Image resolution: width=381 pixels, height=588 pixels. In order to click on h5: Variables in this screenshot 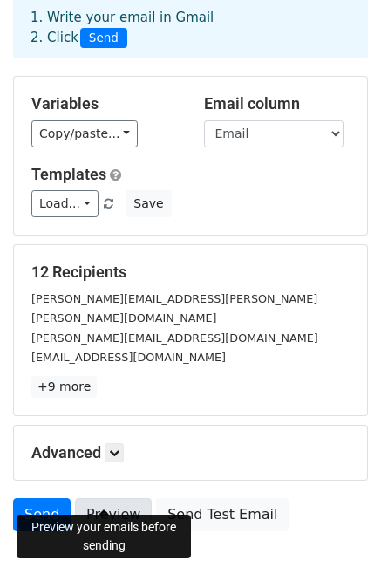, I will do `click(105, 104)`.